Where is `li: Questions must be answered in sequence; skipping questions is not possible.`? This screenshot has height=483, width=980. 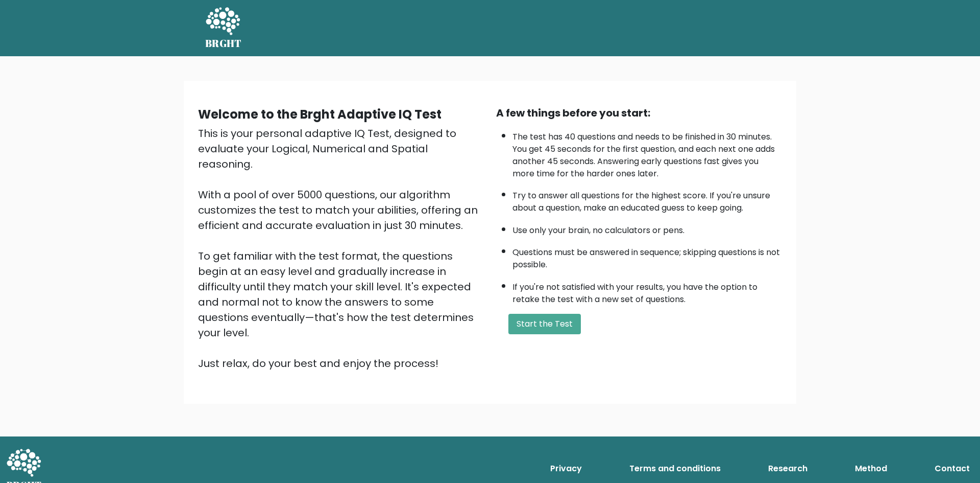
li: Questions must be answered in sequence; skipping questions is not possible. is located at coordinates (647, 256).